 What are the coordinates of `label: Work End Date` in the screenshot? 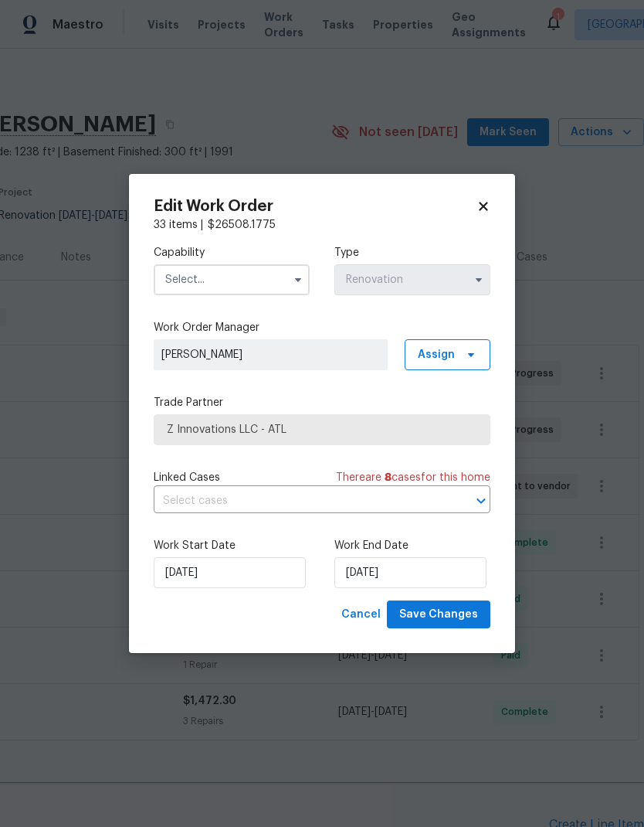 It's located at (412, 546).